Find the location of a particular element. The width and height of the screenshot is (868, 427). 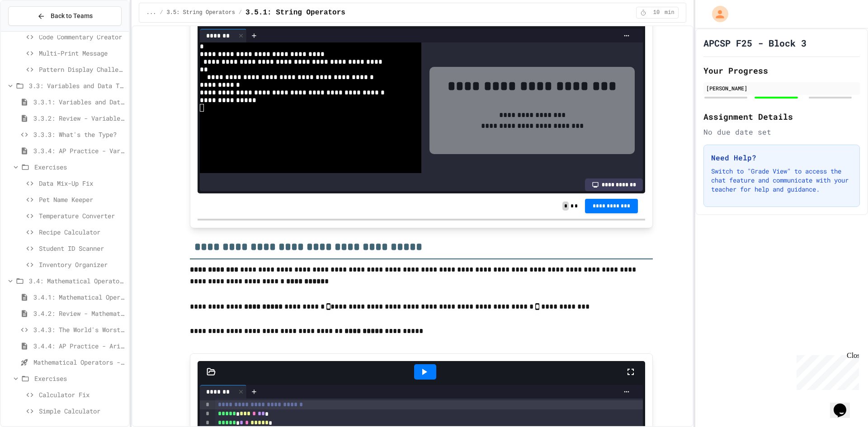

span: Inventory Organizer is located at coordinates (82, 264).